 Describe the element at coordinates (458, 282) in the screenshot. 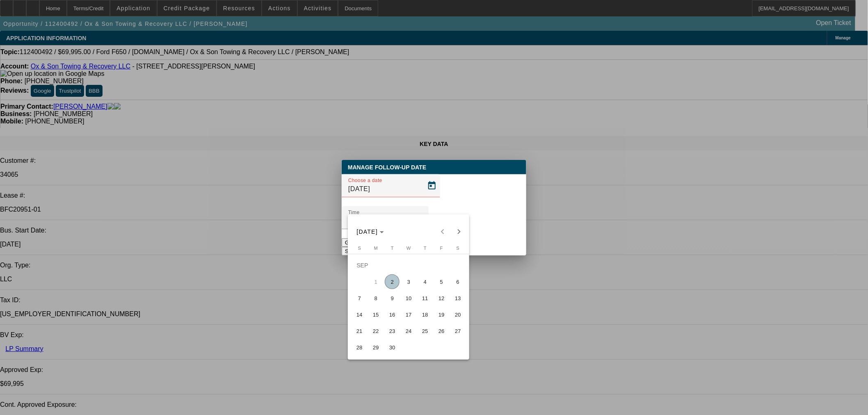

I see `span: 6` at that location.